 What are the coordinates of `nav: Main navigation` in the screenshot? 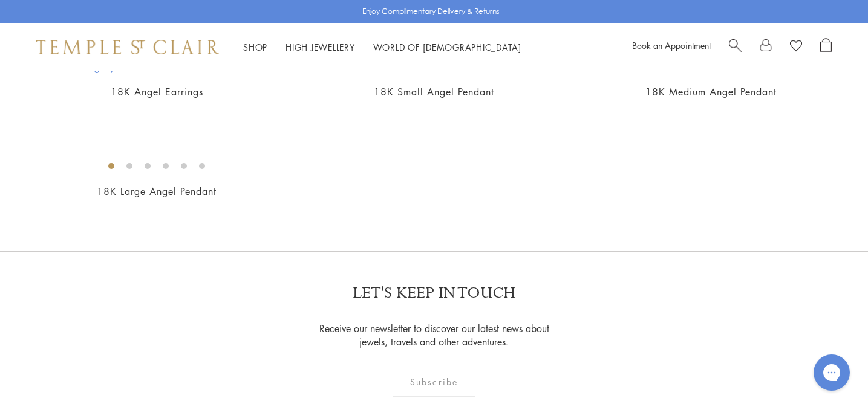 It's located at (383, 48).